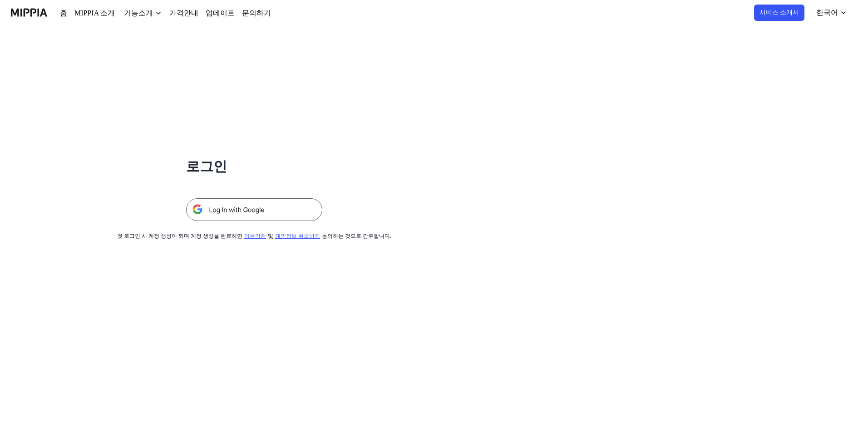 The height and width of the screenshot is (437, 868). Describe the element at coordinates (175, 13) in the screenshot. I see `a: 가격안내` at that location.